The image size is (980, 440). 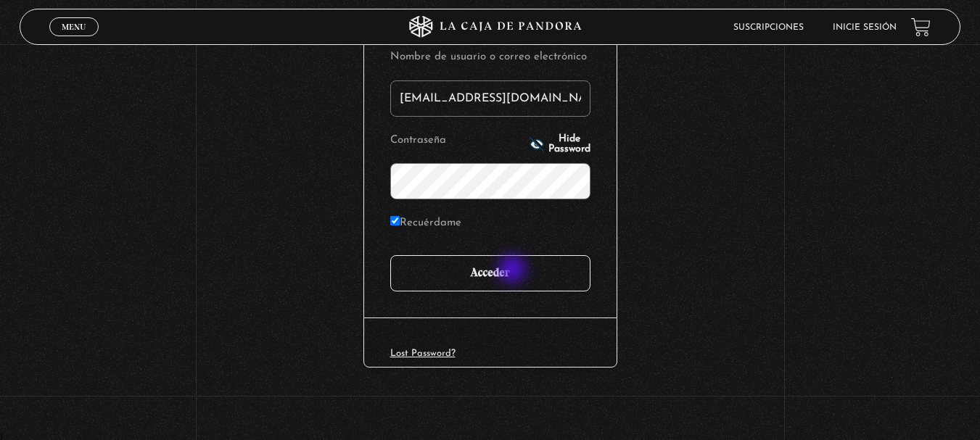 I want to click on a: Lost Password?, so click(x=423, y=353).